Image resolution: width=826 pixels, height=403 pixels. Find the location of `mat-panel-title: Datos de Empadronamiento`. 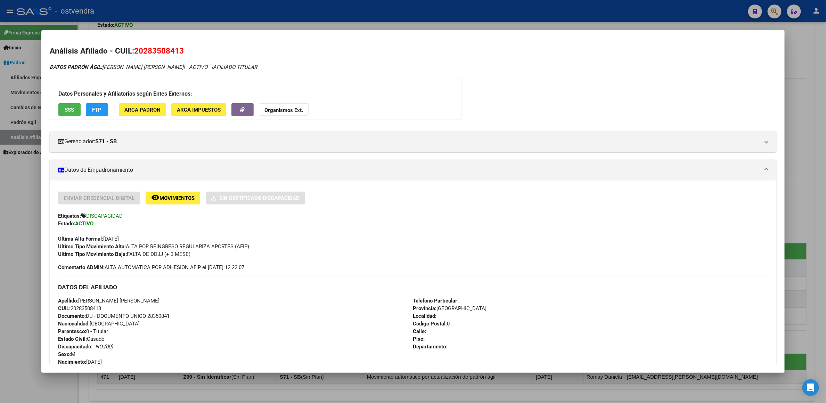

mat-panel-title: Datos de Empadronamiento is located at coordinates (409, 170).